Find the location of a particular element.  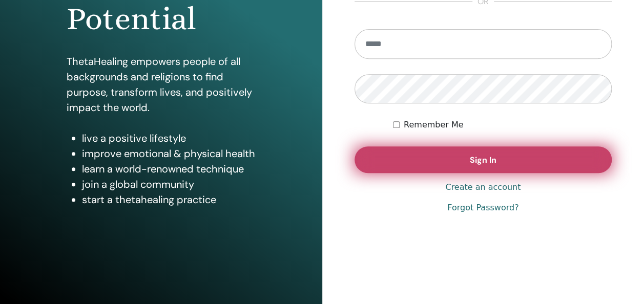

a: Create an account is located at coordinates (483, 187).